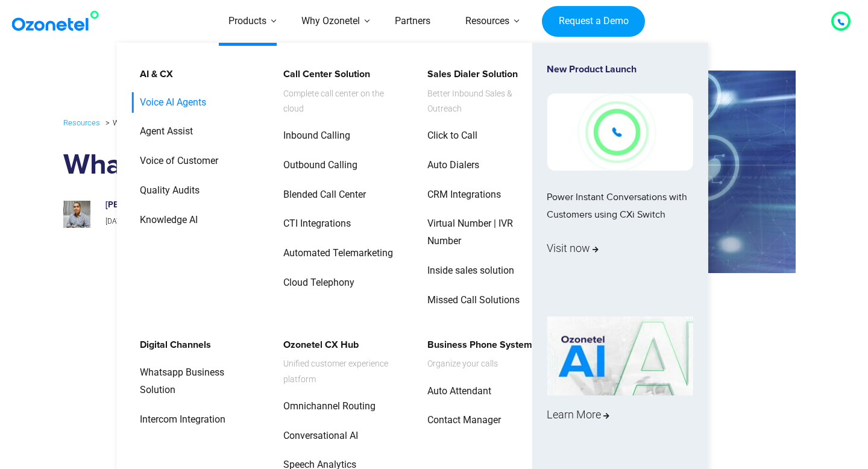  Describe the element at coordinates (176, 161) in the screenshot. I see `a: Voice of Customer` at that location.